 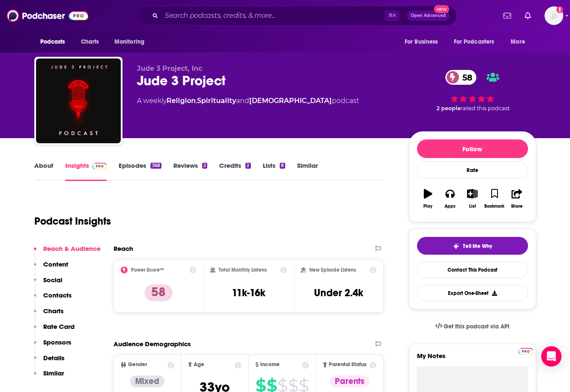 What do you see at coordinates (90, 42) in the screenshot?
I see `span: Charts` at bounding box center [90, 42].